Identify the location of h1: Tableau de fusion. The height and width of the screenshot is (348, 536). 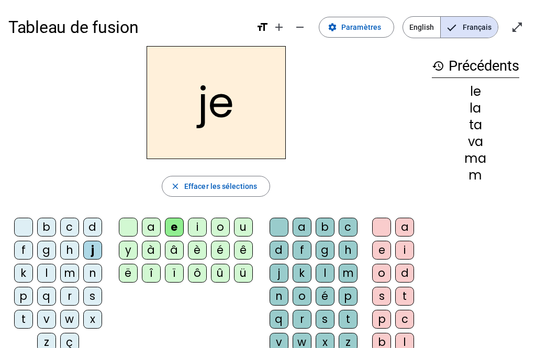
(128, 27).